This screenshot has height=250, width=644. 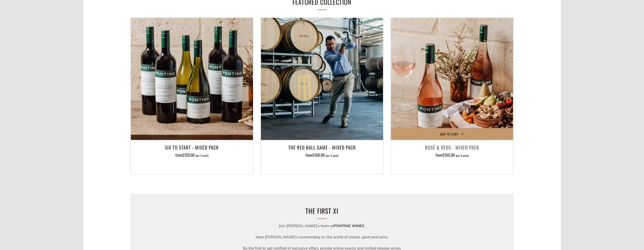 What do you see at coordinates (192, 147) in the screenshot?
I see `h3: Six To Start - Mixed Pack` at bounding box center [192, 147].